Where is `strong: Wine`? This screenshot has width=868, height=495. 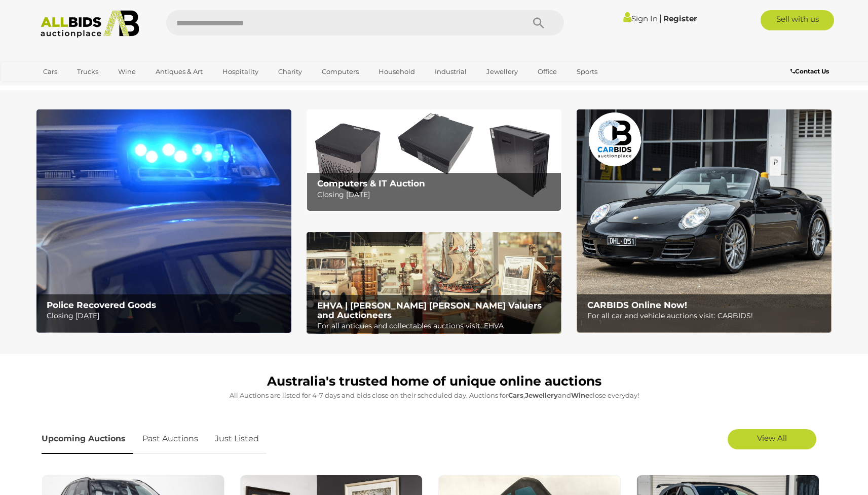 strong: Wine is located at coordinates (580, 395).